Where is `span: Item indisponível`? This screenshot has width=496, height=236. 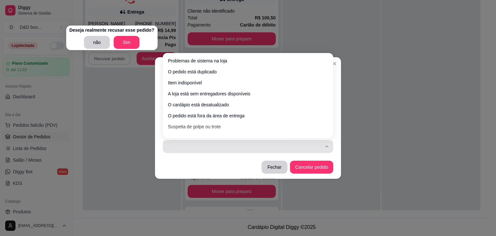 span: Item indisponível is located at coordinates (245, 83).